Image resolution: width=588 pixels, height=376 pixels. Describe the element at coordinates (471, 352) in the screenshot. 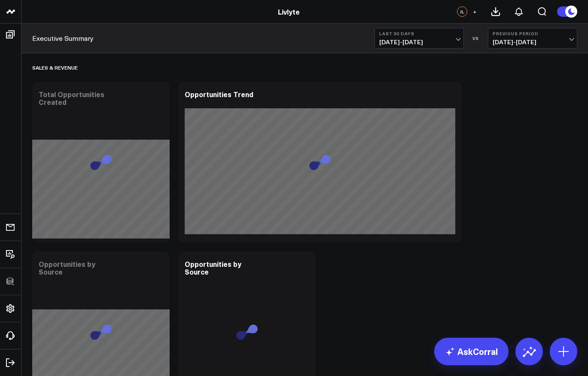

I see `a: AskCorral` at that location.